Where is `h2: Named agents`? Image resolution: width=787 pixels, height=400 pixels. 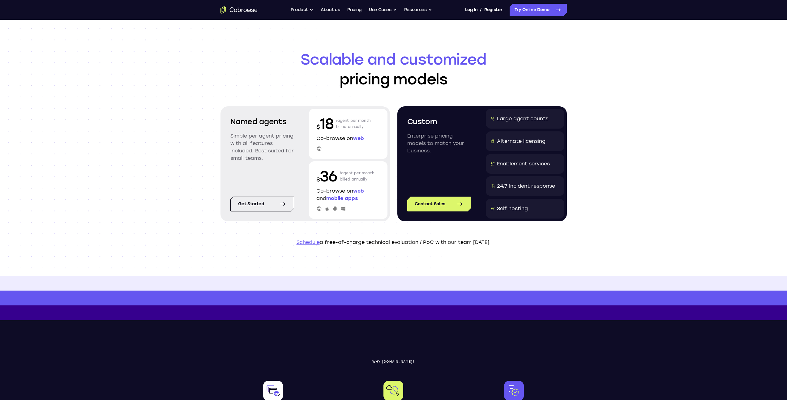
h2: Named agents is located at coordinates (262, 122).